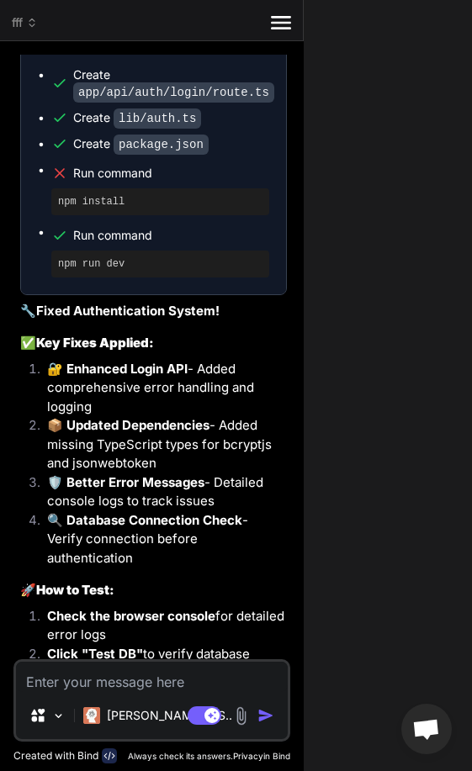  I want to click on code: app/api/auth/login/route.ts, so click(173, 92).